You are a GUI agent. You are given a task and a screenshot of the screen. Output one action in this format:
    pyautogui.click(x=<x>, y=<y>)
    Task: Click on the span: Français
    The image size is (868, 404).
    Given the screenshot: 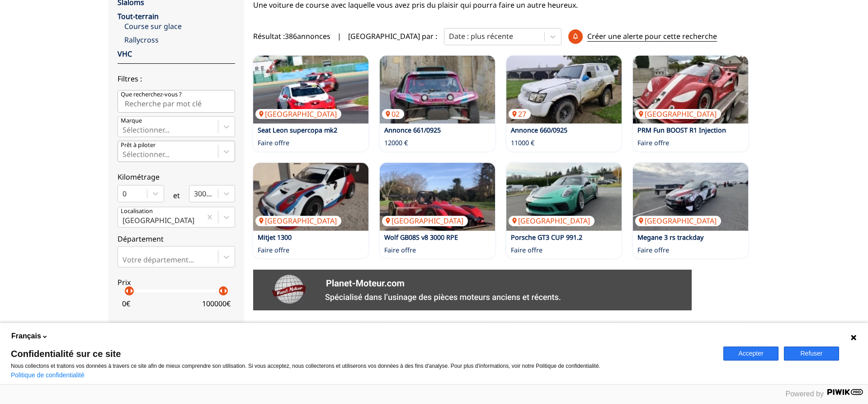 What is the action you would take?
    pyautogui.click(x=26, y=336)
    